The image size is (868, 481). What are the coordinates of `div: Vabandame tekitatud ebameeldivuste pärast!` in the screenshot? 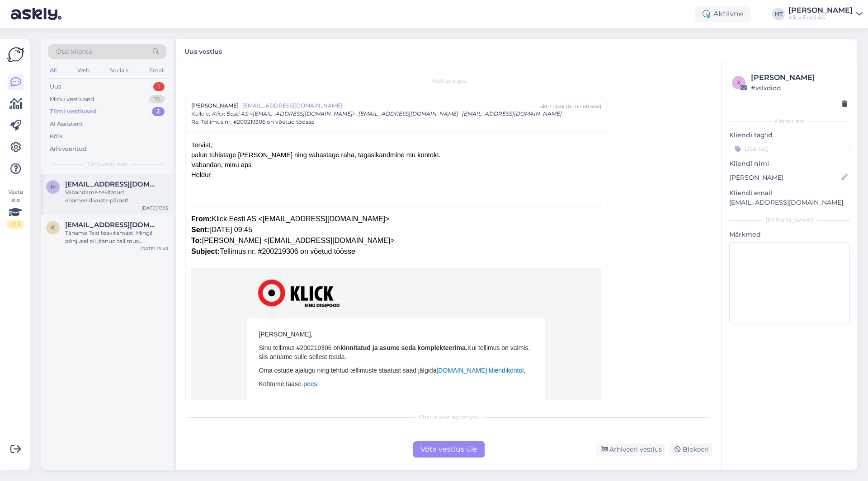 It's located at (117, 197).